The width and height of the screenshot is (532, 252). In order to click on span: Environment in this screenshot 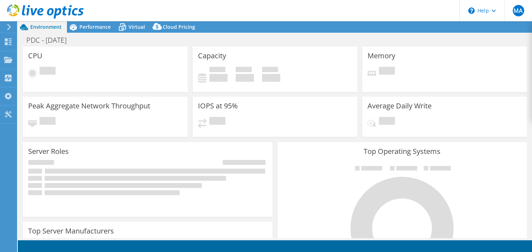, I will do `click(46, 27)`.